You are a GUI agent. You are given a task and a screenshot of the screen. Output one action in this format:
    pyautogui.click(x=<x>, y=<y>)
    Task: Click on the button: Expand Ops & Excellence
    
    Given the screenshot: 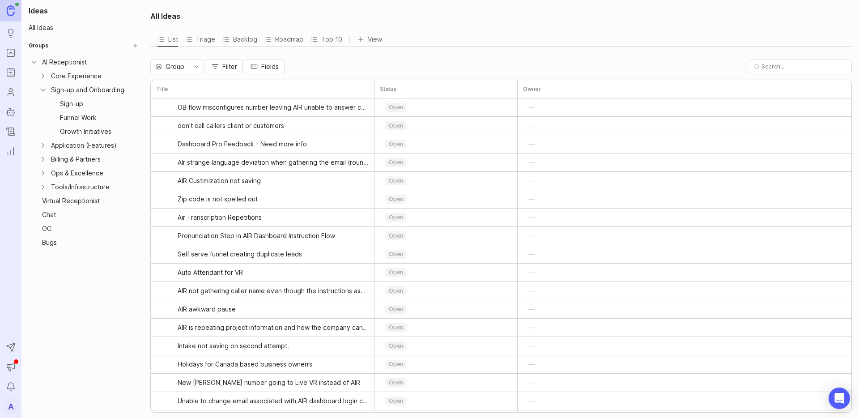 What is the action you would take?
    pyautogui.click(x=43, y=173)
    